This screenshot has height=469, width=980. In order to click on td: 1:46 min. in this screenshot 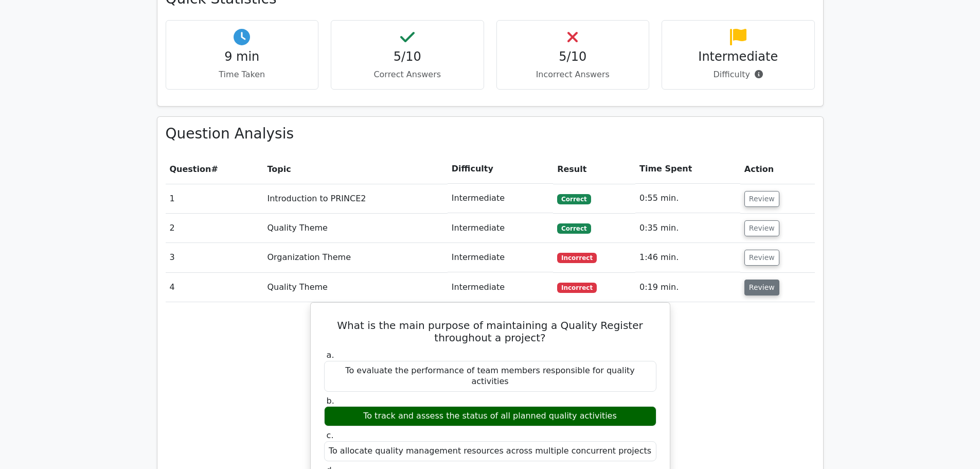, I will do `click(688, 257)`.